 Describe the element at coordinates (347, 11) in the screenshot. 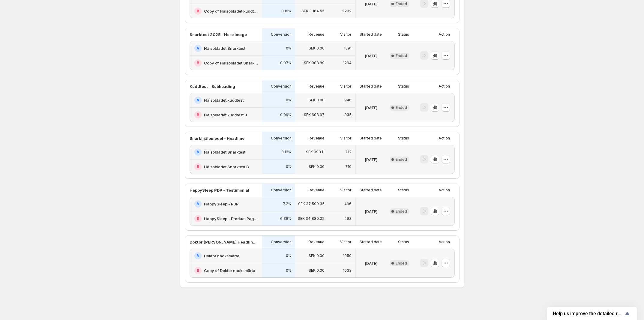

I see `p: 2232` at that location.